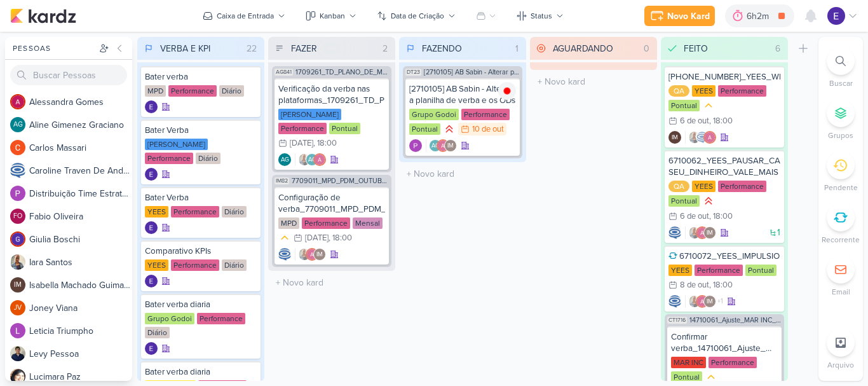  I want to click on div: J o n e y V i a n a, so click(80, 307).